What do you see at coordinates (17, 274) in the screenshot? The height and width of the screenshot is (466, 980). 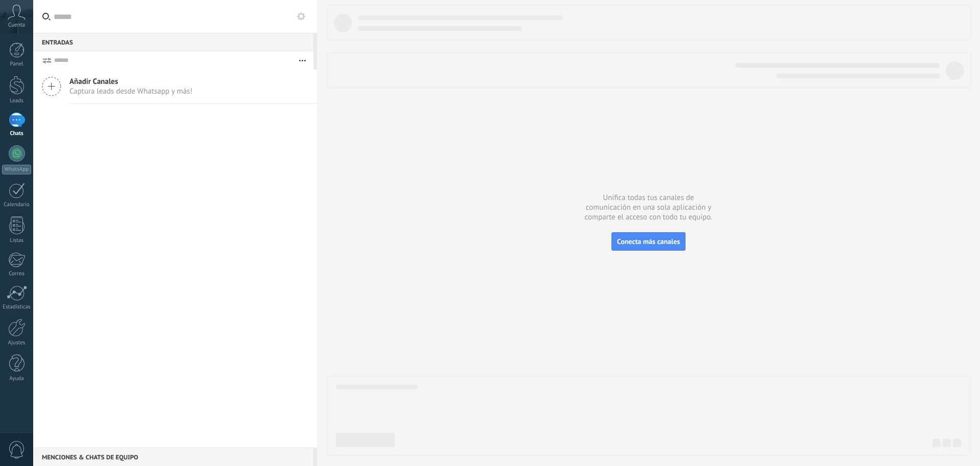 I see `div: Correo` at bounding box center [17, 274].